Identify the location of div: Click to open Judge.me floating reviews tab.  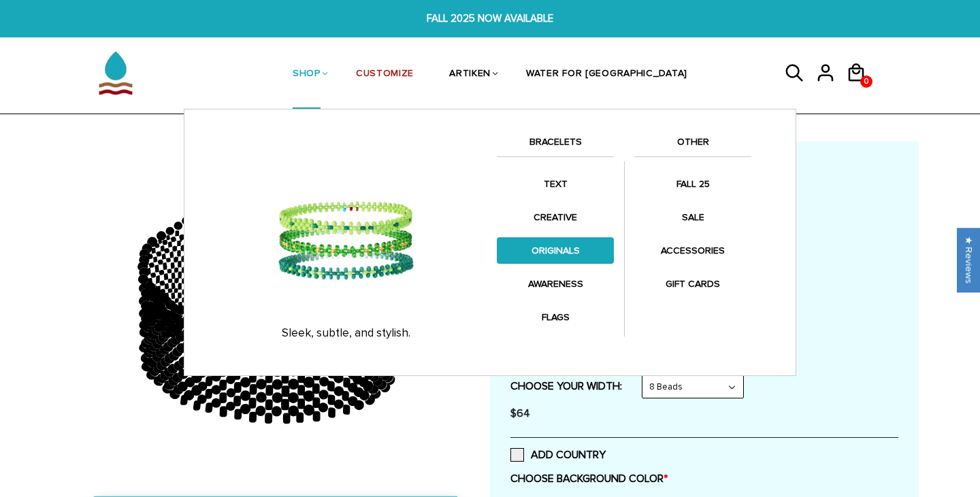
(969, 260).